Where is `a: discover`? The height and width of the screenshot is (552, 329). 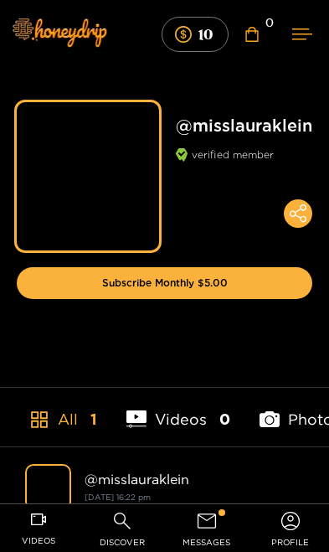
a: discover is located at coordinates (122, 531).